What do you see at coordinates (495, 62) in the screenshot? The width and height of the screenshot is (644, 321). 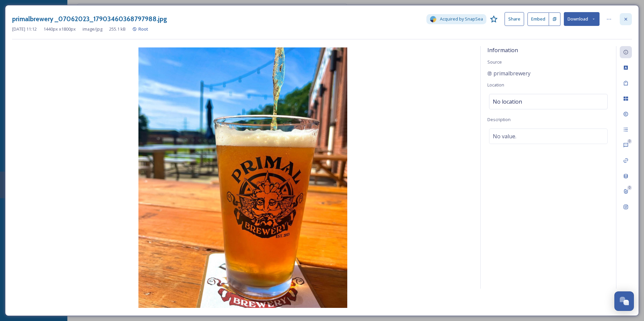 I see `span: Source` at bounding box center [495, 62].